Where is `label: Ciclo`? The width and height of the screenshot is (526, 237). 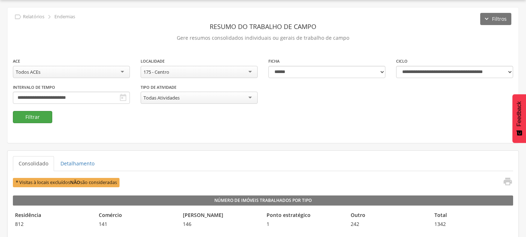
label: Ciclo is located at coordinates (402, 61).